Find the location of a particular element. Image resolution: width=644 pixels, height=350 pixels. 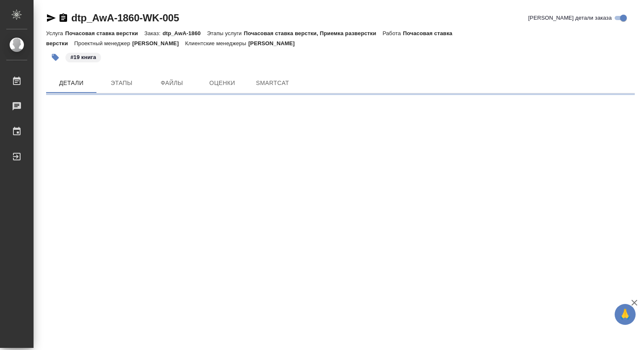

a: dtp_AwA-1860-WK-005 is located at coordinates (125, 17).